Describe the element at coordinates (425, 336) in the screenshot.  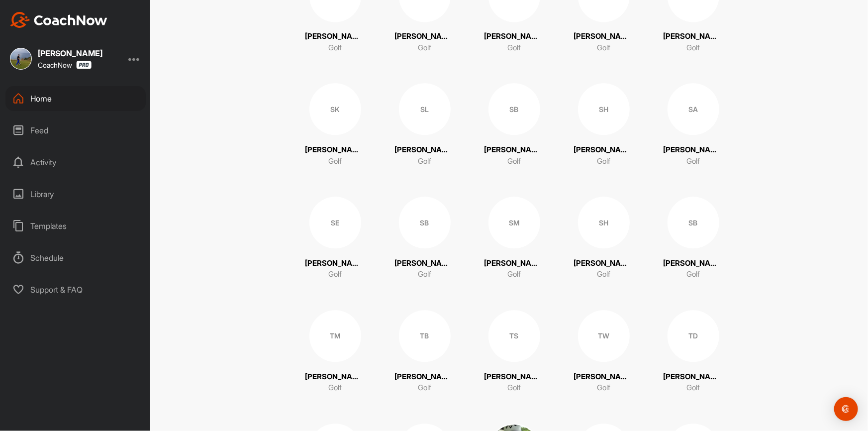
I see `div: TB` at that location.